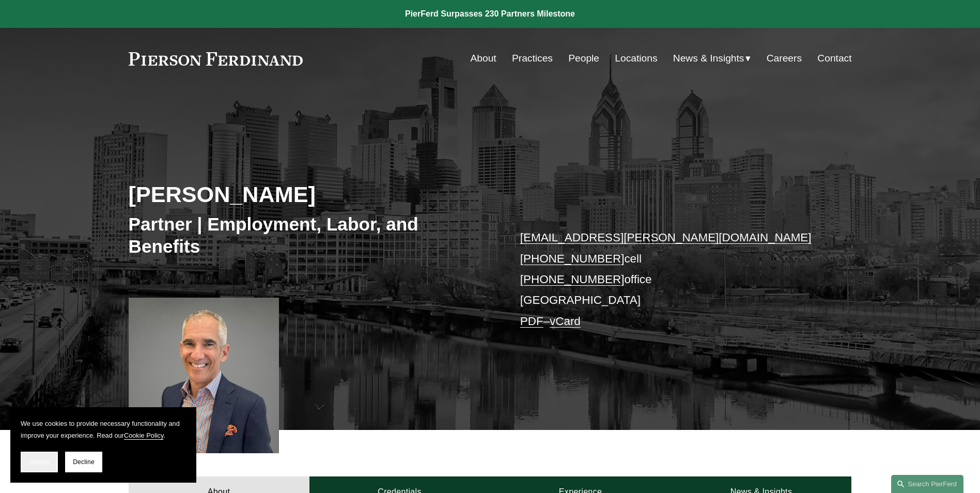  What do you see at coordinates (927, 484) in the screenshot?
I see `a: Search this site` at bounding box center [927, 484].